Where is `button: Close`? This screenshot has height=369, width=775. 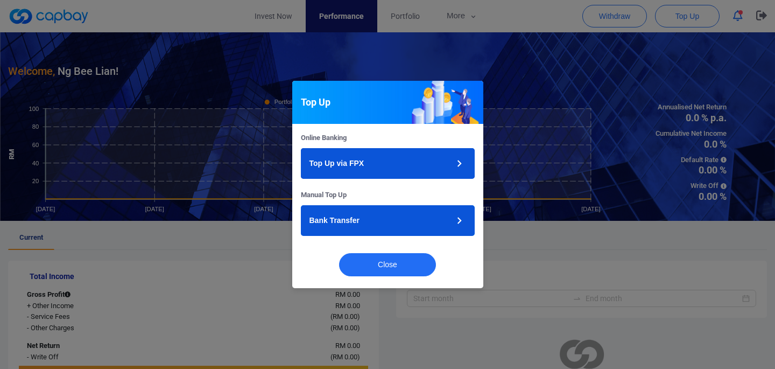 button: Close is located at coordinates (388, 264).